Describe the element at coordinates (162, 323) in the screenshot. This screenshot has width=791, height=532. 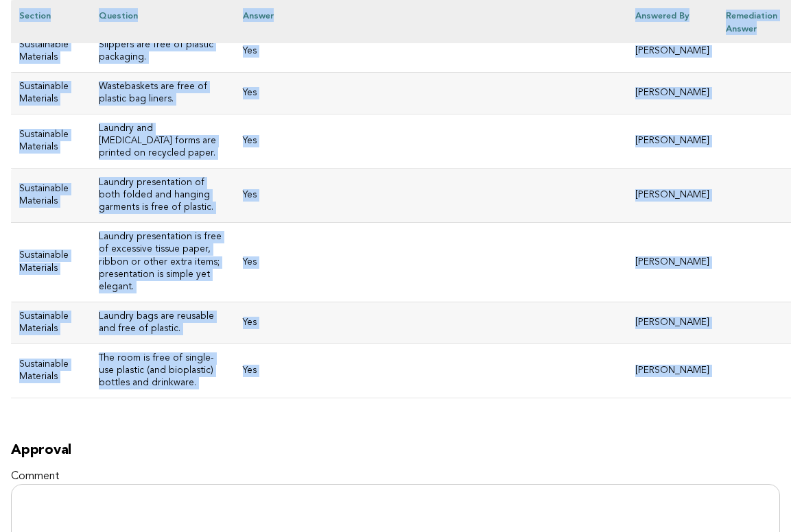
I see `h3: Laundry bags are reusable and free of plastic.` at that location.